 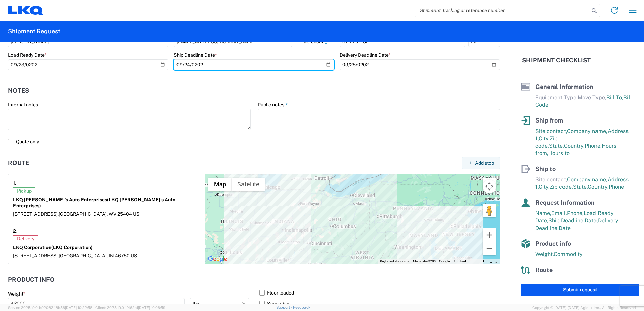 What do you see at coordinates (484, 41) in the screenshot?
I see `input: Ext` at bounding box center [484, 41].